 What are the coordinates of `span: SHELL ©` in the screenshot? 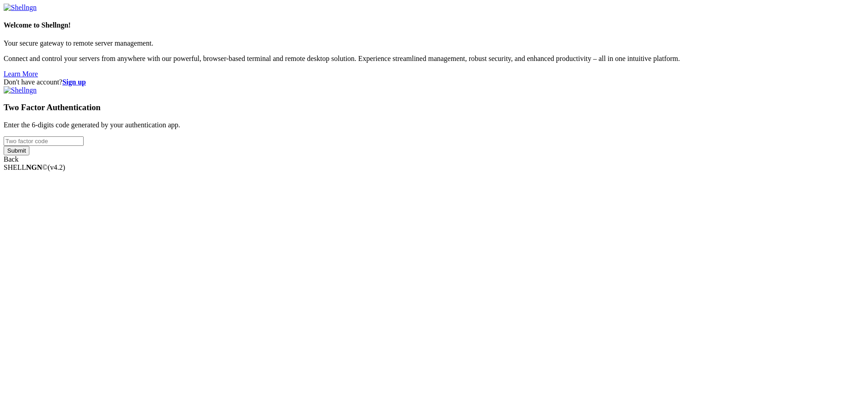 It's located at (34, 167).